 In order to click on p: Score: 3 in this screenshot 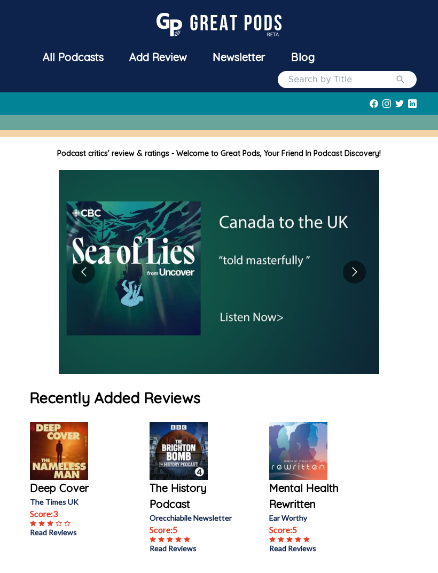, I will do `click(73, 514)`.